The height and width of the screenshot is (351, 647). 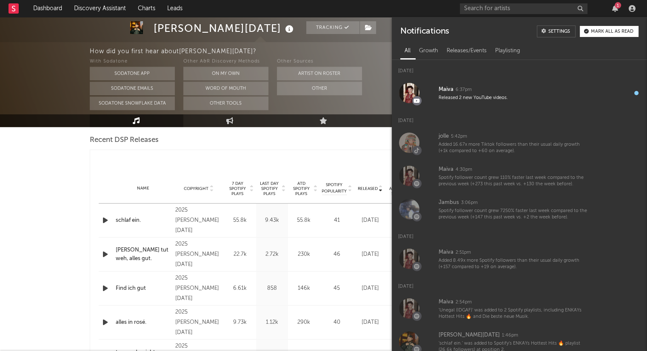 I want to click on button: 1, so click(x=615, y=9).